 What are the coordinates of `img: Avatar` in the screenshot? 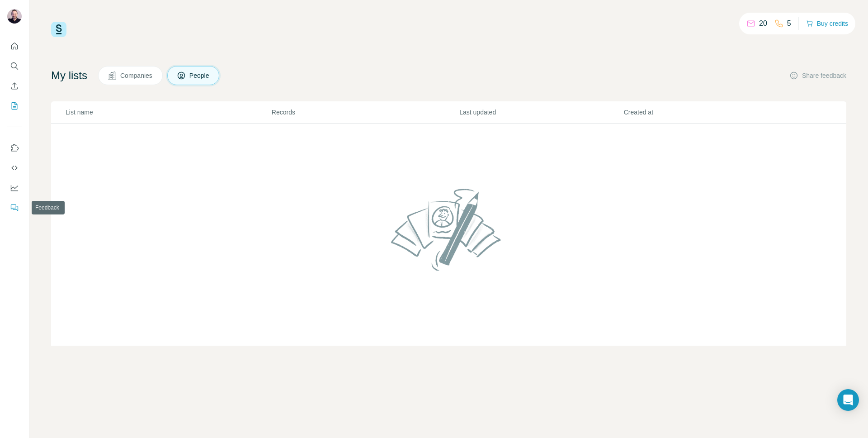 It's located at (14, 17).